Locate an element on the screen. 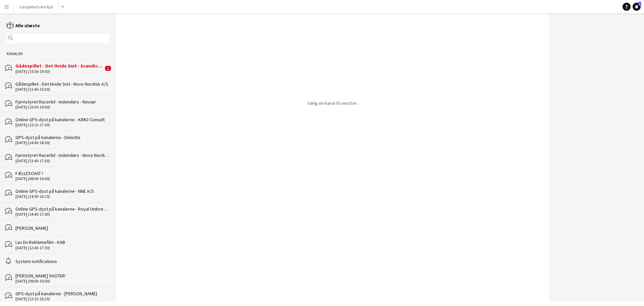  button: Complete Event ApS is located at coordinates (36, 7).